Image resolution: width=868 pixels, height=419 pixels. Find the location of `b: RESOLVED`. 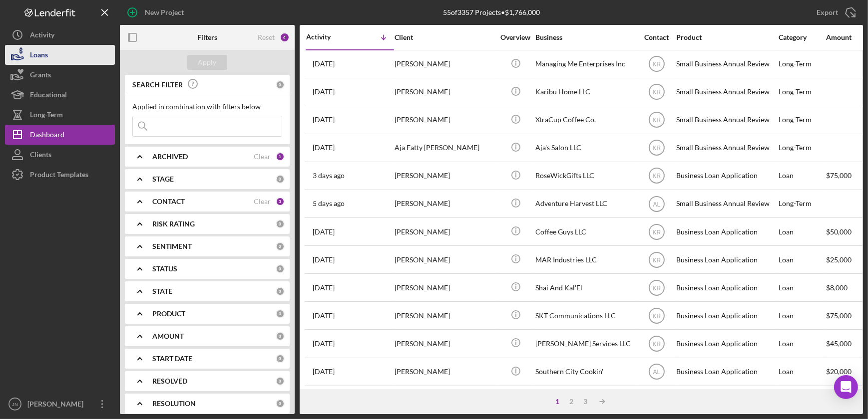

b: RESOLVED is located at coordinates (170, 381).